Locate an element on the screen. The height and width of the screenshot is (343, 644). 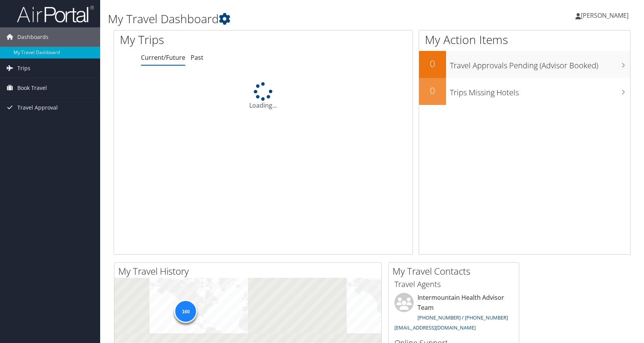
h1: My Trips is located at coordinates (201, 40).